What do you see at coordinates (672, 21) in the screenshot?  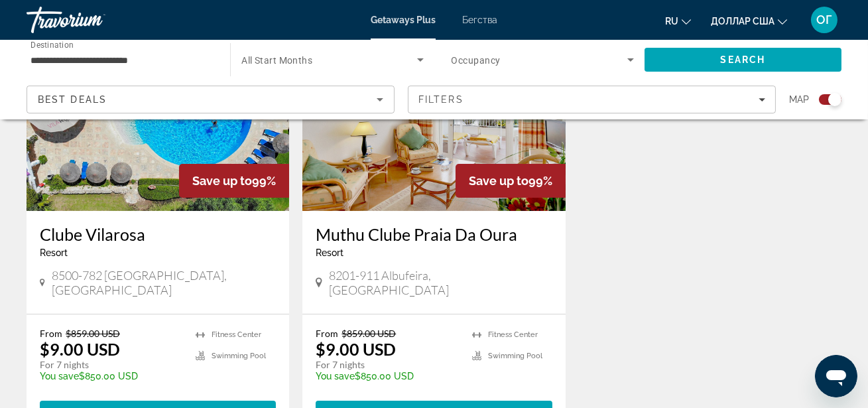 I see `font: ru` at bounding box center [672, 21].